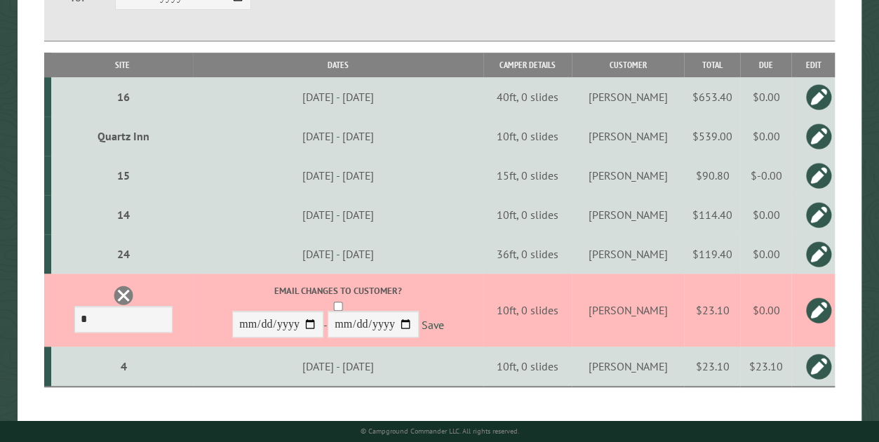 The image size is (879, 442). What do you see at coordinates (124, 175) in the screenshot?
I see `div: 15` at bounding box center [124, 175].